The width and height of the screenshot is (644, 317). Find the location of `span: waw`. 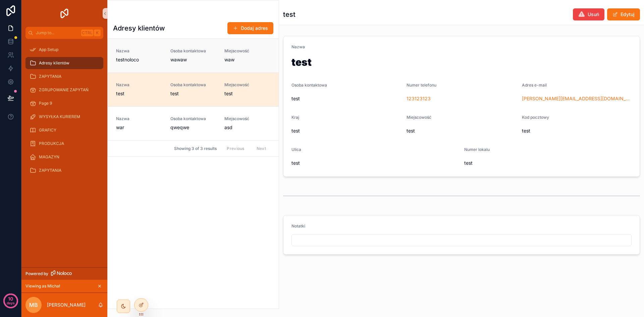

span: waw is located at coordinates (247, 60).